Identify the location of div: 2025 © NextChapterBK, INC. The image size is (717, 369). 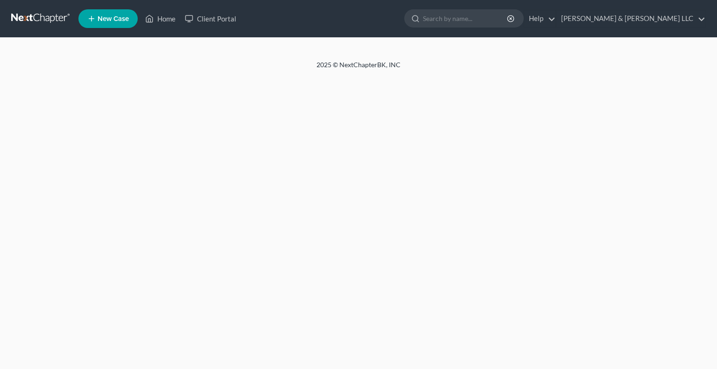
(358, 69).